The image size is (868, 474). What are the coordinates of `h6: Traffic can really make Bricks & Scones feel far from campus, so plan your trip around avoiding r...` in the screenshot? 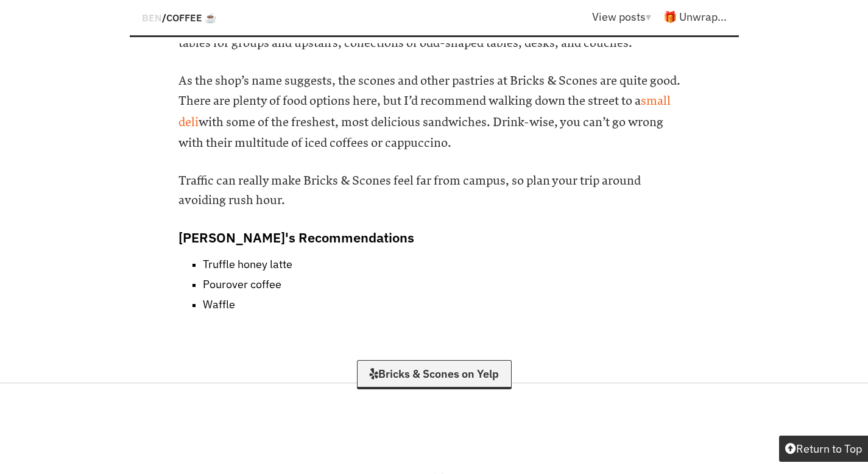 It's located at (434, 191).